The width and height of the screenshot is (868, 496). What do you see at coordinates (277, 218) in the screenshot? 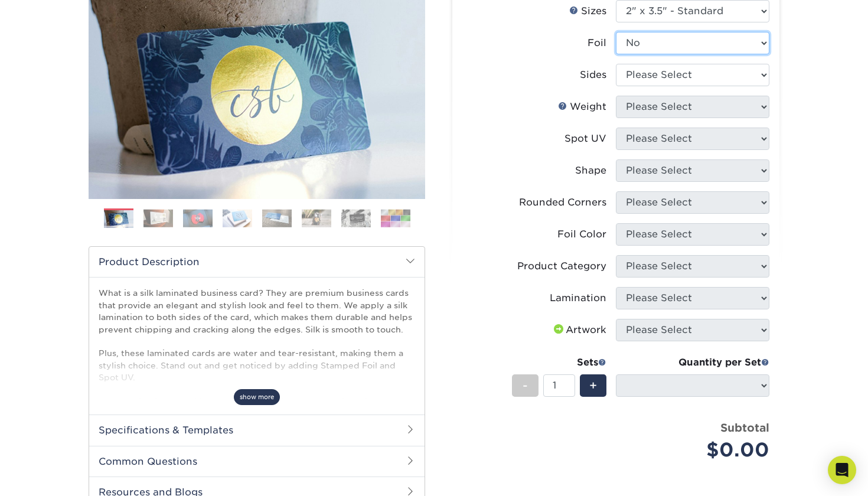
I see `img: Business Cards 05` at bounding box center [277, 218].